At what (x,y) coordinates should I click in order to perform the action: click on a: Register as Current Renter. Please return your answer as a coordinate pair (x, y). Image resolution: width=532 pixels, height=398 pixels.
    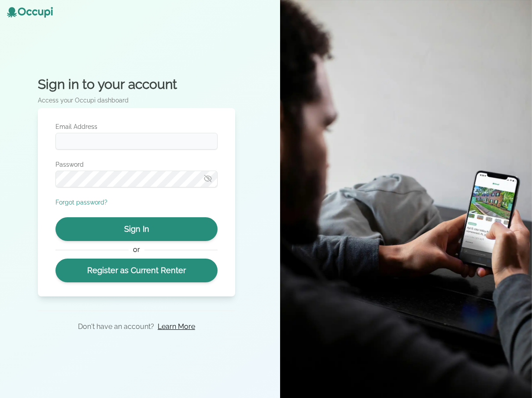
    Looking at the image, I should click on (137, 271).